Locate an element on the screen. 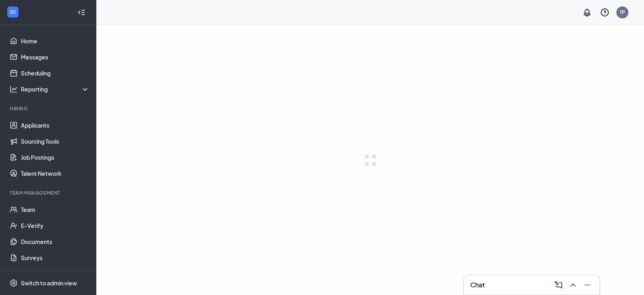  a: Sourcing Tools is located at coordinates (55, 141).